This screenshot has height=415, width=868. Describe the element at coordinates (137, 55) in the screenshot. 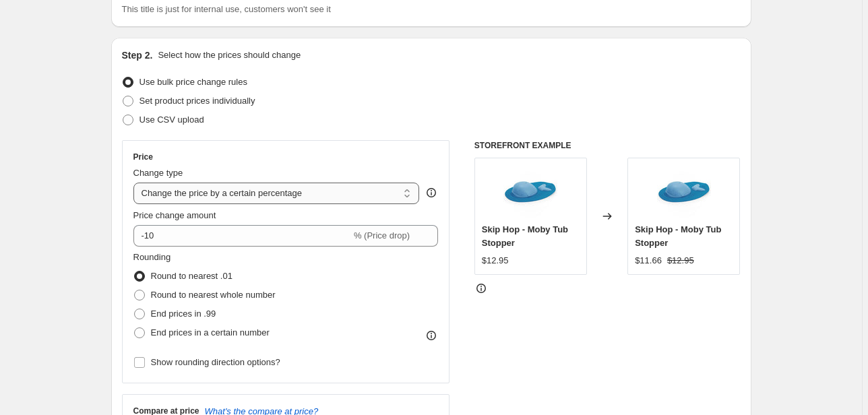

I see `h2: Step 2.` at that location.